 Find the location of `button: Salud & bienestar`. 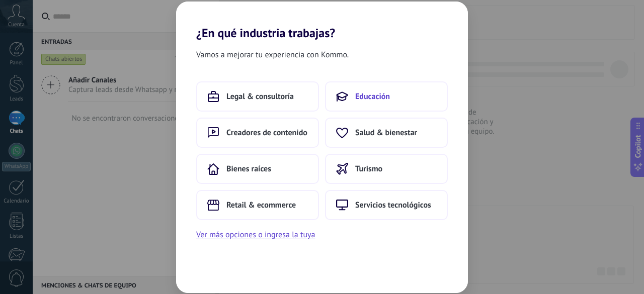

button: Salud & bienestar is located at coordinates (386, 133).